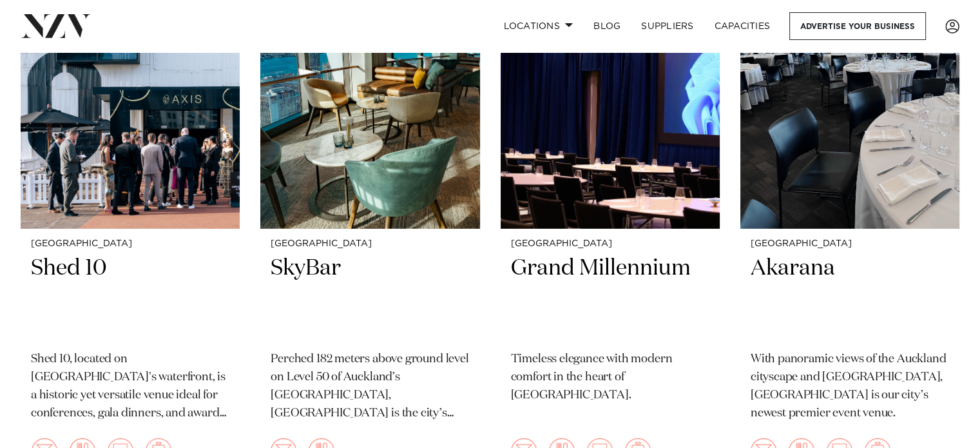 The image size is (980, 448). What do you see at coordinates (538, 26) in the screenshot?
I see `a: Locations` at bounding box center [538, 26].